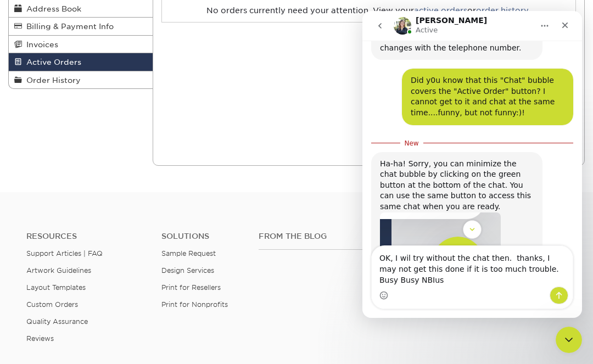 The image size is (593, 364). I want to click on span: Invoices, so click(40, 45).